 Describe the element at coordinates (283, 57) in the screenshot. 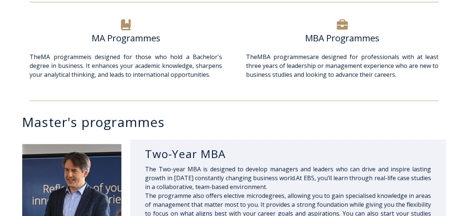

I see `a: MBA programmes` at that location.